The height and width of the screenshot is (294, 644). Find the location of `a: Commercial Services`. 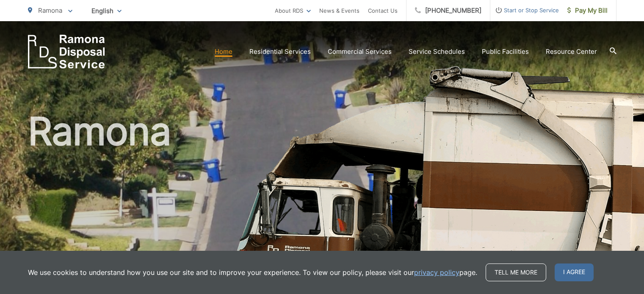

a: Commercial Services is located at coordinates (360, 52).